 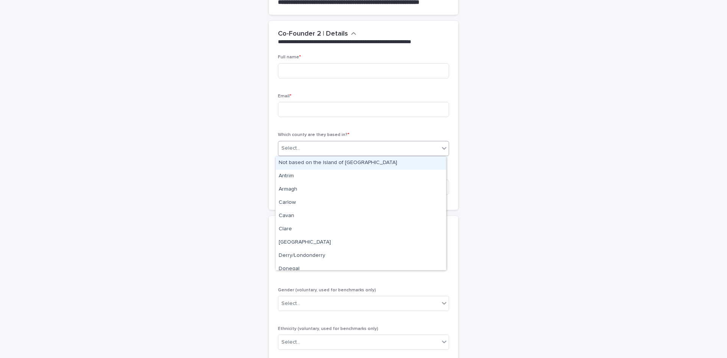 I want to click on div: Not based on the Island of Ireland, so click(x=361, y=163).